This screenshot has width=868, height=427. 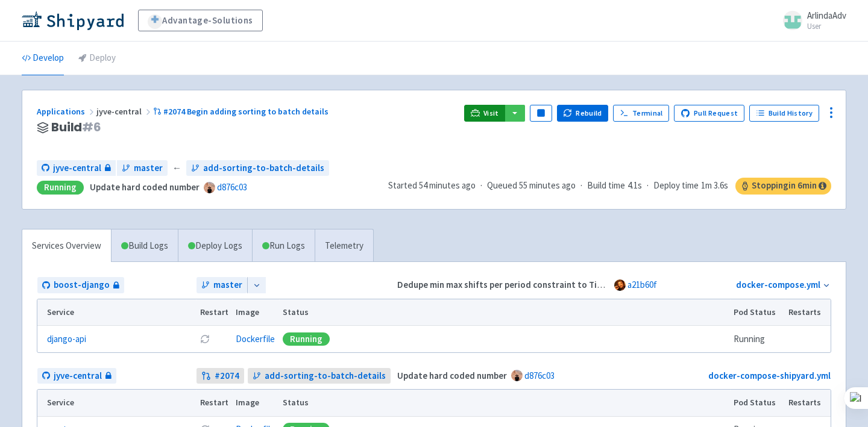 What do you see at coordinates (431, 185) in the screenshot?
I see `span: Started` at bounding box center [431, 185].